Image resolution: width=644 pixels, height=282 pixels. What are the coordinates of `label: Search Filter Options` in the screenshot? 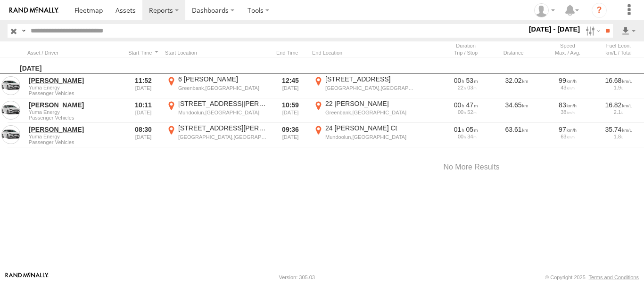 It's located at (591, 31).